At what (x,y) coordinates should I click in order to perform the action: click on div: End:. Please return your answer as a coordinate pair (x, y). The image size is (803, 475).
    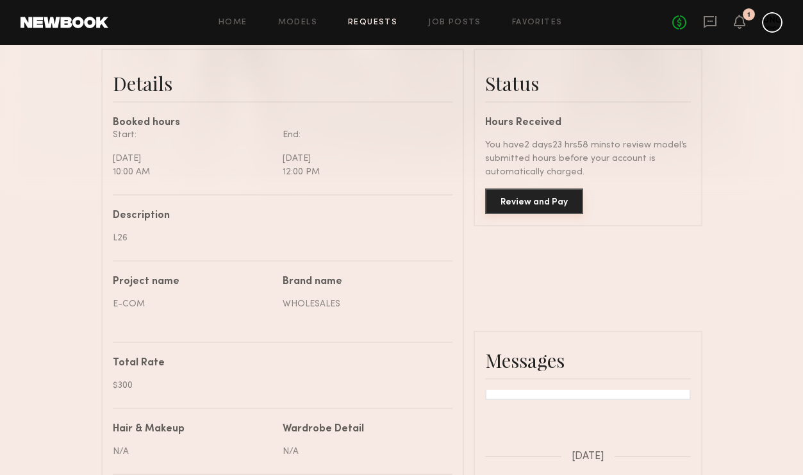
    Looking at the image, I should click on (363, 135).